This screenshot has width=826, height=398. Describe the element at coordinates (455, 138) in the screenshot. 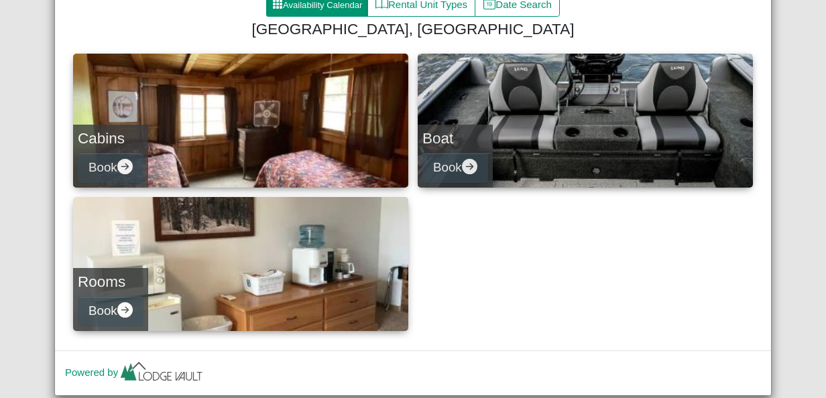

I see `h4: Boat` at that location.